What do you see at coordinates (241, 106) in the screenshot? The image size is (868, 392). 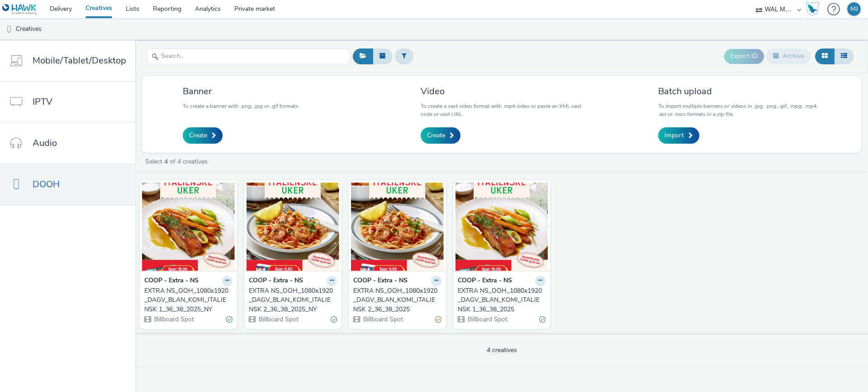 I see `p: To create a banner with .png, .jpg or .gif formats.` at bounding box center [241, 106].